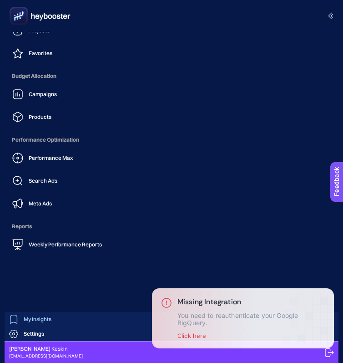 The height and width of the screenshot is (363, 343). What do you see at coordinates (40, 117) in the screenshot?
I see `span: Products` at bounding box center [40, 117].